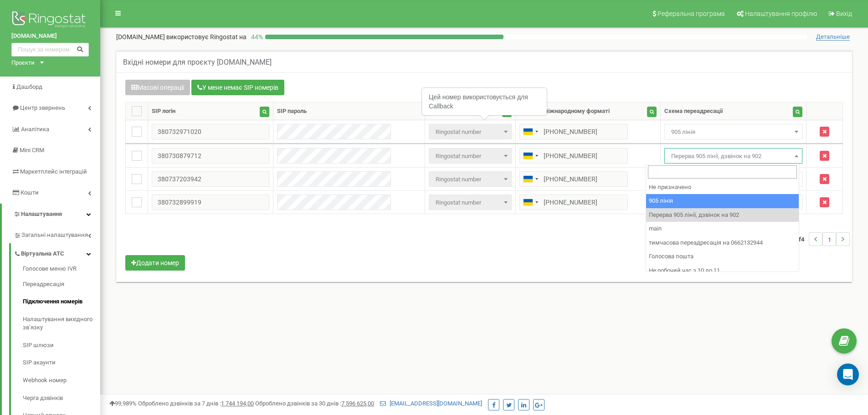 This screenshot has width=868, height=415. What do you see at coordinates (238, 403) in the screenshot?
I see `u: 1 744 194,00` at bounding box center [238, 403].